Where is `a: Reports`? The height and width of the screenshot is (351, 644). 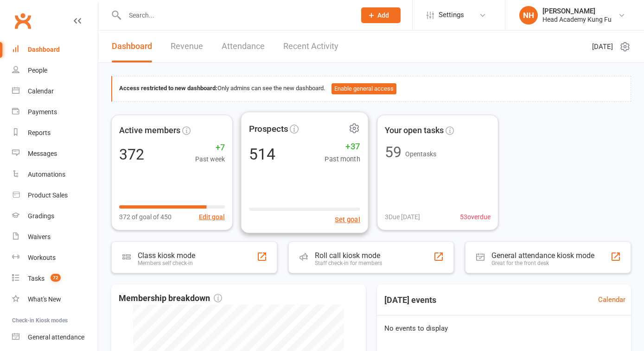
a: Reports is located at coordinates (54, 133).